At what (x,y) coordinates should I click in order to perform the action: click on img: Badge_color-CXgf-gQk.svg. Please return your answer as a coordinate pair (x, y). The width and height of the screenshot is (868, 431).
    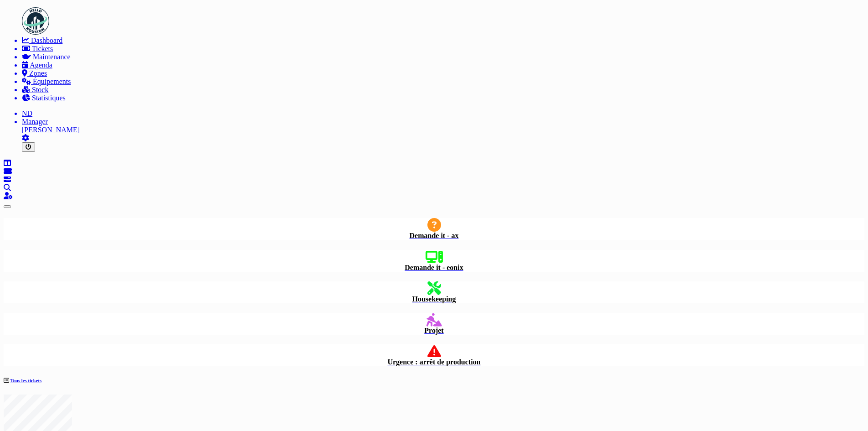
    Looking at the image, I should click on (36, 21).